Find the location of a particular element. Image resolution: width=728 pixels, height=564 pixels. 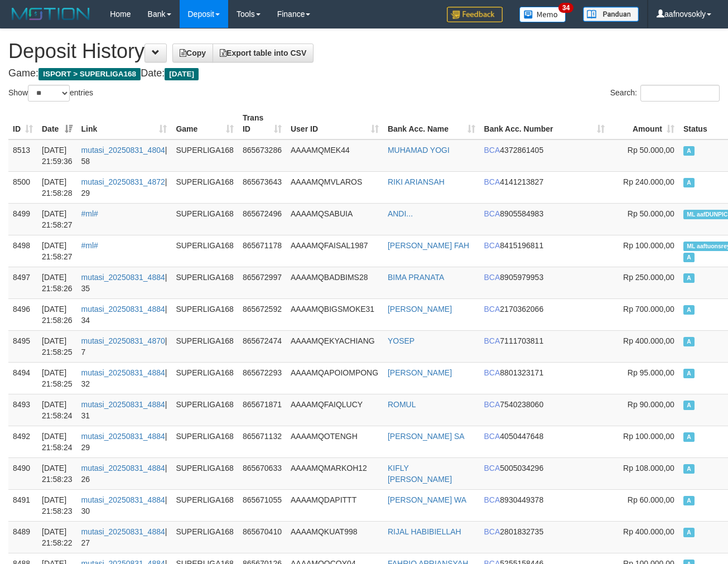

th: Link: activate to sort column ascending is located at coordinates (124, 124).